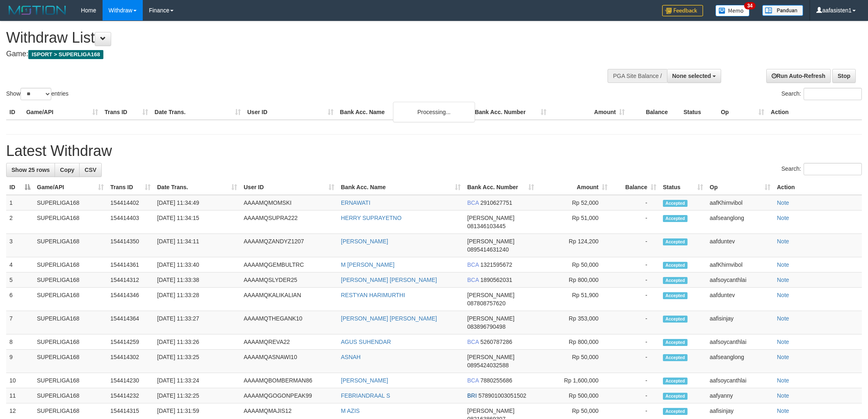  What do you see at coordinates (371, 218) in the screenshot?
I see `a: HERRY SUPRAYETNO` at bounding box center [371, 218].